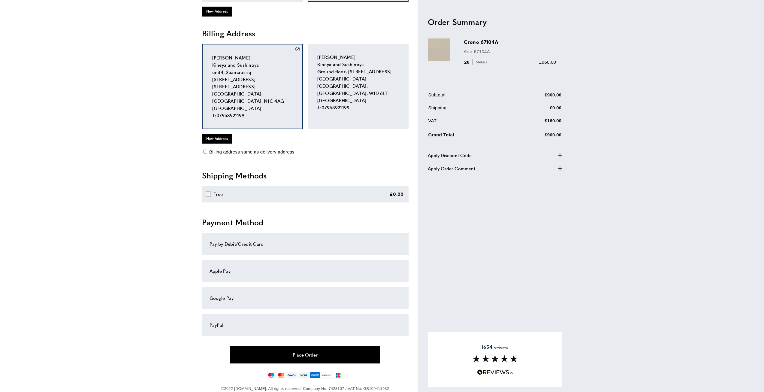 Image resolution: width=764 pixels, height=392 pixels. What do you see at coordinates (451, 168) in the screenshot?
I see `span: Apply Order Comment` at bounding box center [451, 168].